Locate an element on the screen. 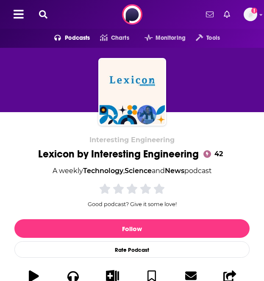 This screenshot has width=264, height=281. a: 42 is located at coordinates (214, 154).